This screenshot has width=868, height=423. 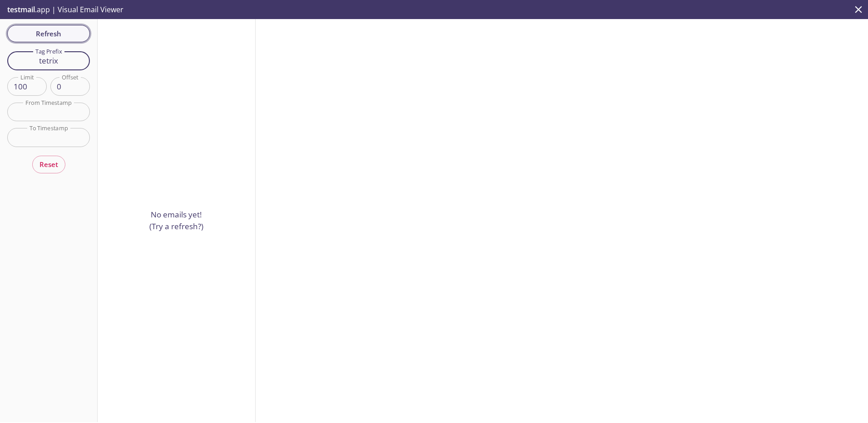 I want to click on span: testmail, so click(x=21, y=10).